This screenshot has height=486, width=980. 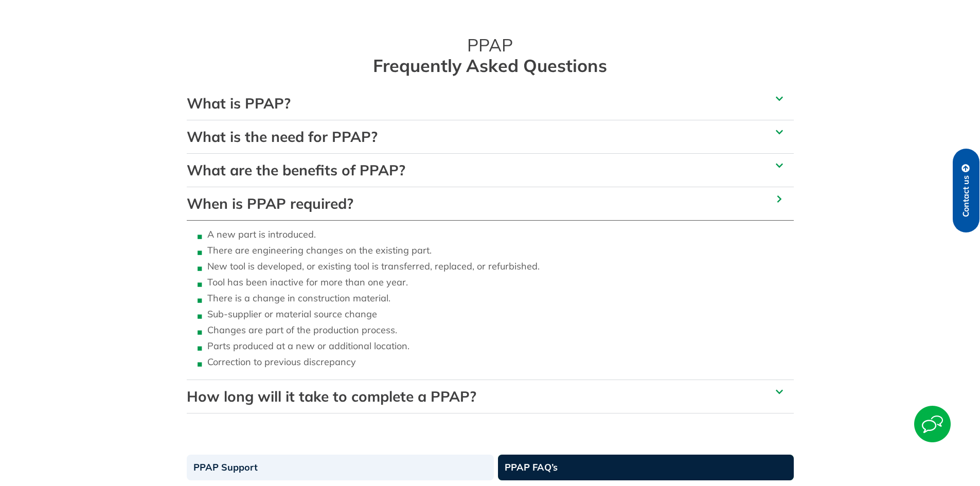 I want to click on li: Sub-supplier or material source change, so click(x=421, y=314).